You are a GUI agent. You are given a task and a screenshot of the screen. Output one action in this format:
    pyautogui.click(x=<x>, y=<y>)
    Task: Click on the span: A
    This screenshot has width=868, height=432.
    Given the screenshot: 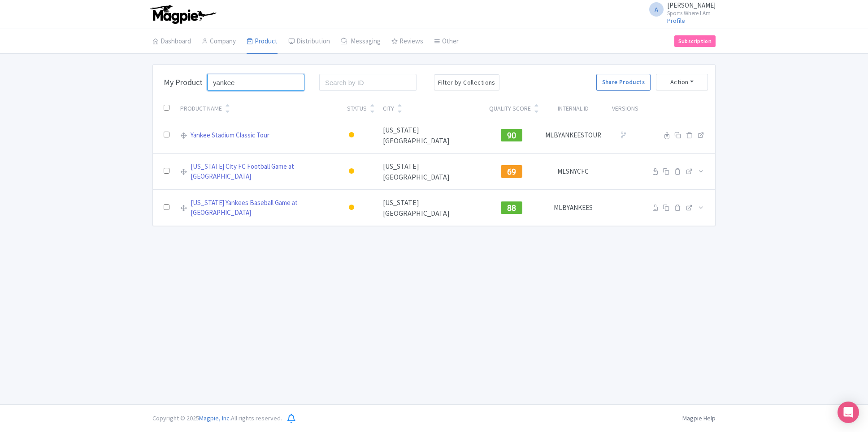 What is the action you would take?
    pyautogui.click(x=656, y=9)
    